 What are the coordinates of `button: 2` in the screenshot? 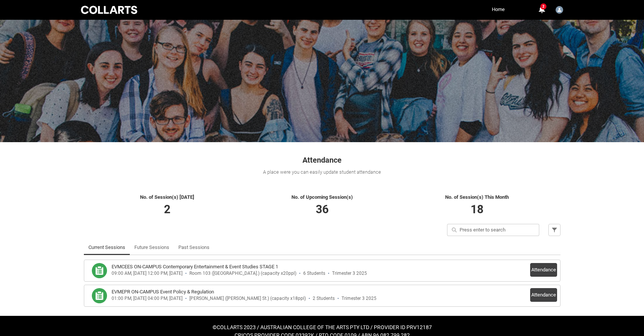 It's located at (541, 10).